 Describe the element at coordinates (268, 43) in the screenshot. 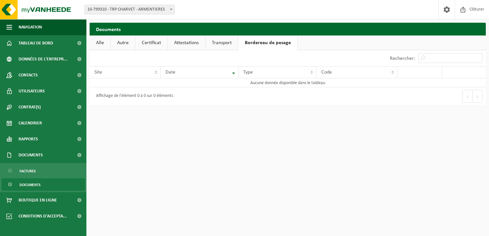

I see `a: Bordereau de pesage` at that location.